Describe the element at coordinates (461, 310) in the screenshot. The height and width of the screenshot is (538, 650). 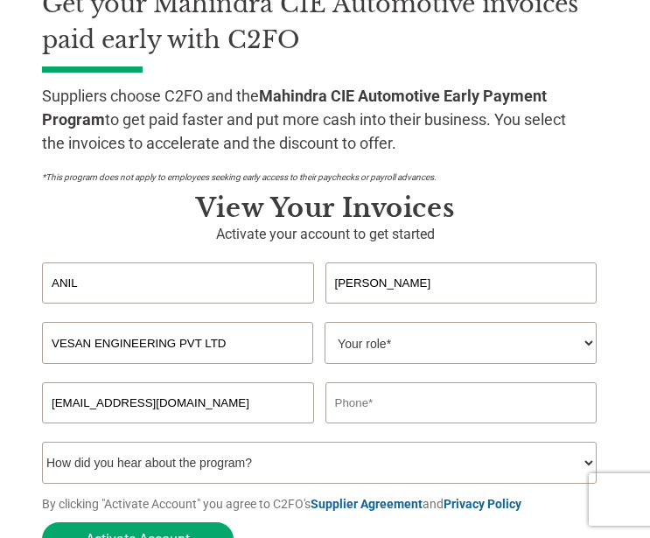
I see `div: Invalid last name or last name is too long` at that location.